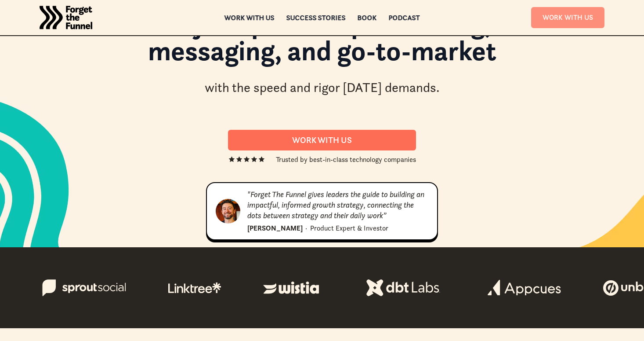 The width and height of the screenshot is (644, 341). Describe the element at coordinates (250, 18) in the screenshot. I see `div: Work with us` at that location.